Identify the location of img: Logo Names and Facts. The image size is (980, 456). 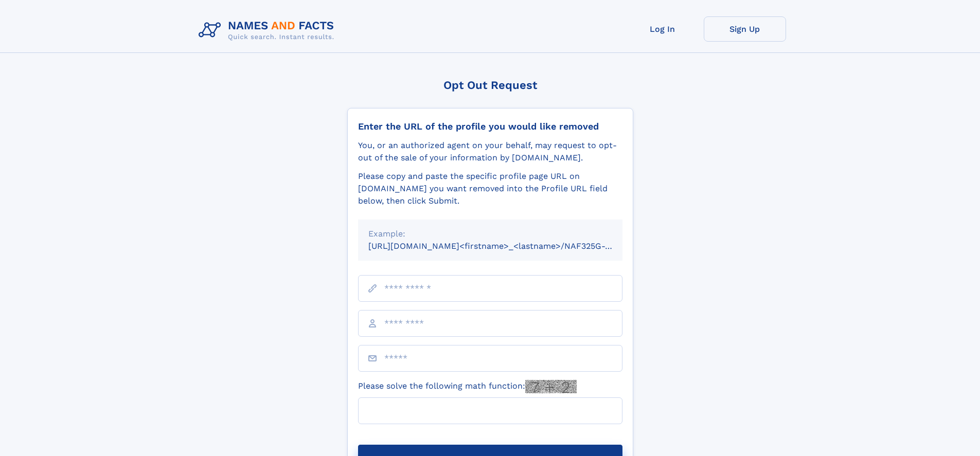
(269, 30).